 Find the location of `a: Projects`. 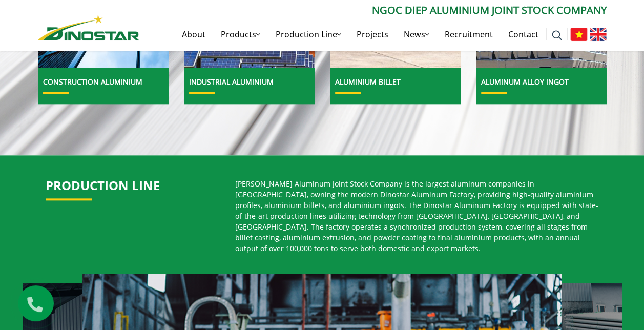

a: Projects is located at coordinates (373, 34).